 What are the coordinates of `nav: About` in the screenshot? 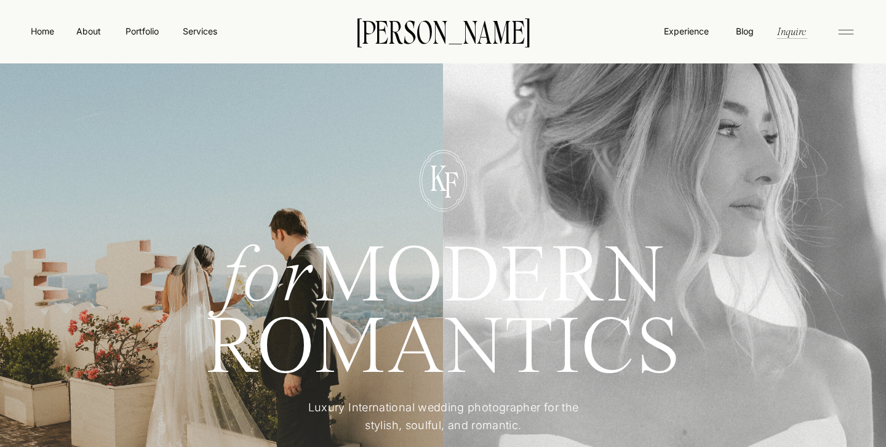 It's located at (88, 31).